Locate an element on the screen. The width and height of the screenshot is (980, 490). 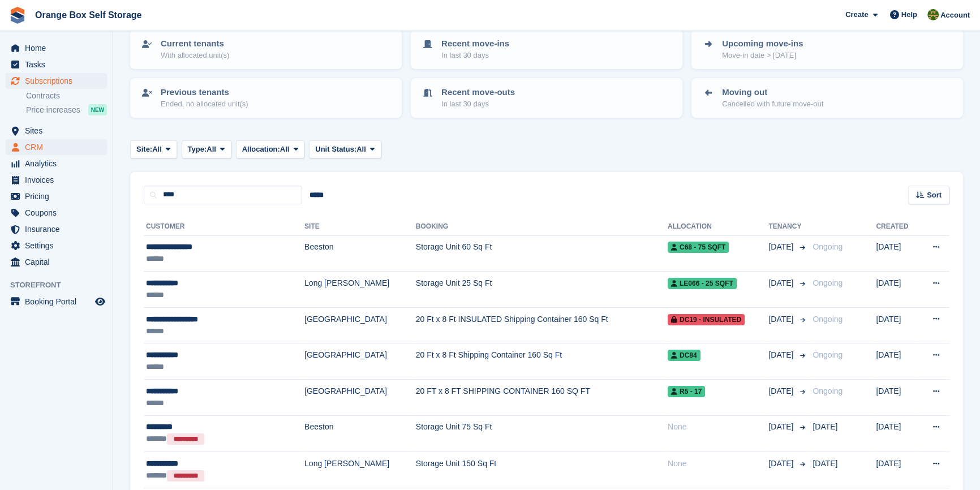
span: Allocation: is located at coordinates (261, 149).